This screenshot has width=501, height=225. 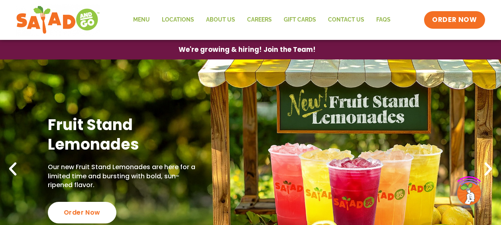 What do you see at coordinates (122, 176) in the screenshot?
I see `p: Our new Fruit Stand Lemonades are here for a limited time and bursting with bold, sun-ripened fla...` at bounding box center [122, 176].